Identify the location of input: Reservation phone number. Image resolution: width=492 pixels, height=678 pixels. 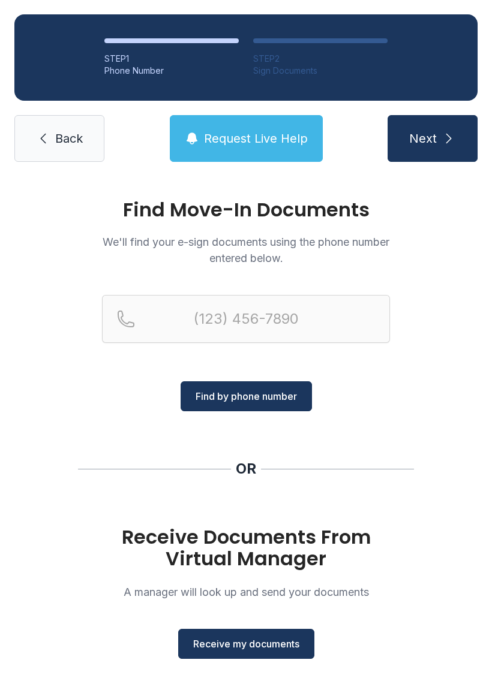
(246, 319).